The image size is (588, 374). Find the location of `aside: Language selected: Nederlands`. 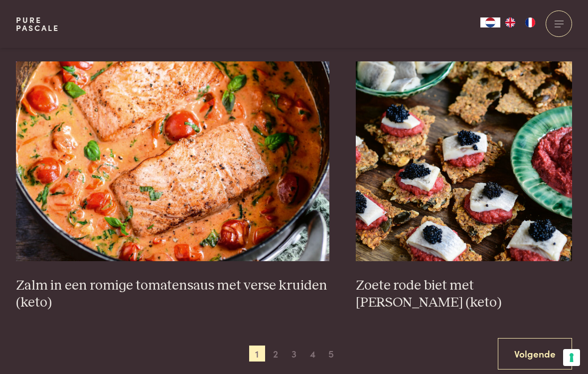

aside: Language selected: Nederlands is located at coordinates (511, 22).